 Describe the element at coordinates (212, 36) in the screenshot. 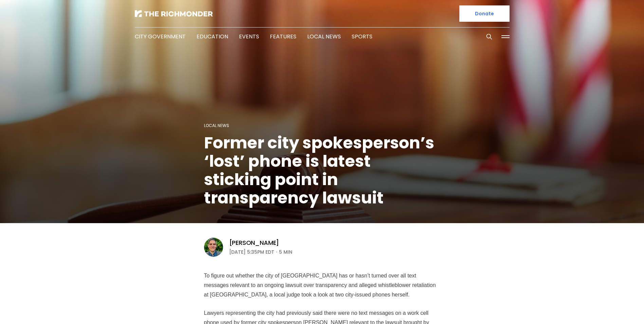

I see `a: Education` at that location.